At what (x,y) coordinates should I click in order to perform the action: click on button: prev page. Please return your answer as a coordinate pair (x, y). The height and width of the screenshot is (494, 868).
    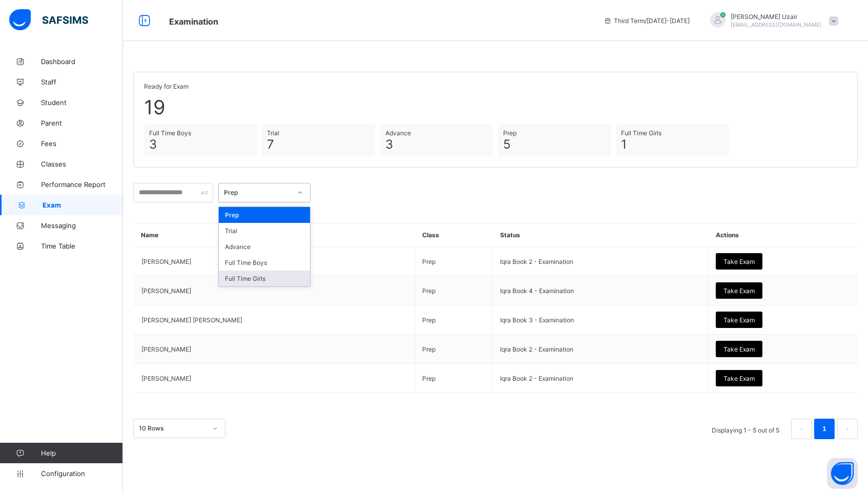
    Looking at the image, I should click on (801, 429).